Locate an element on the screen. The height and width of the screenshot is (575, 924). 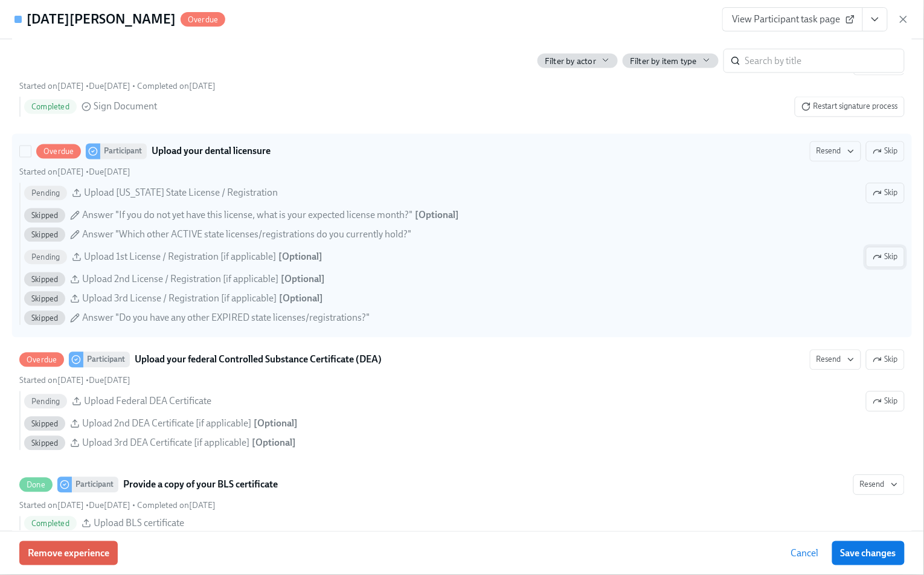
span: View Participant task page is located at coordinates (792, 20).